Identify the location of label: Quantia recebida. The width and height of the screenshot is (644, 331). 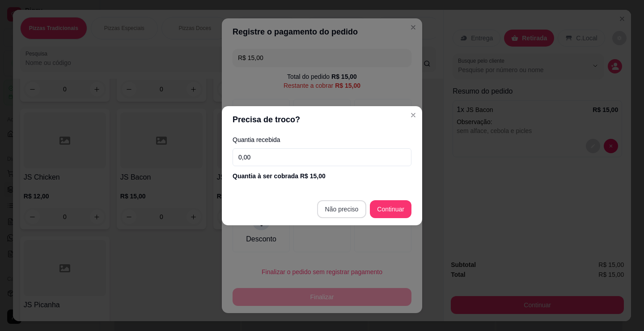
(322, 140).